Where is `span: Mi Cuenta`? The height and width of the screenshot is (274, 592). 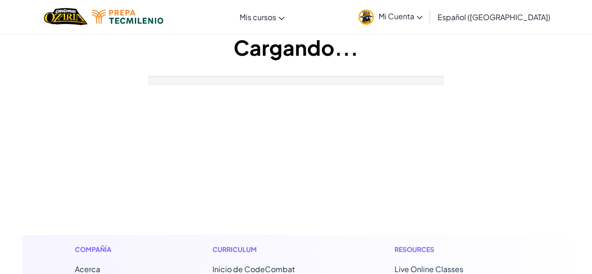
span: Mi Cuenta is located at coordinates (400, 16).